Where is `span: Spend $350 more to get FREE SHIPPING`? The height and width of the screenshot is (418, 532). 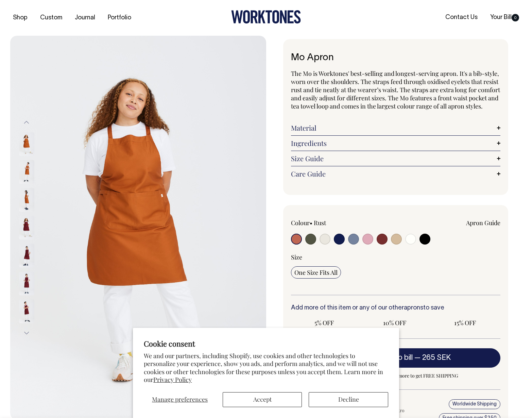 span: Spend $350 more to get FREE SHIPPING is located at coordinates (416, 376).